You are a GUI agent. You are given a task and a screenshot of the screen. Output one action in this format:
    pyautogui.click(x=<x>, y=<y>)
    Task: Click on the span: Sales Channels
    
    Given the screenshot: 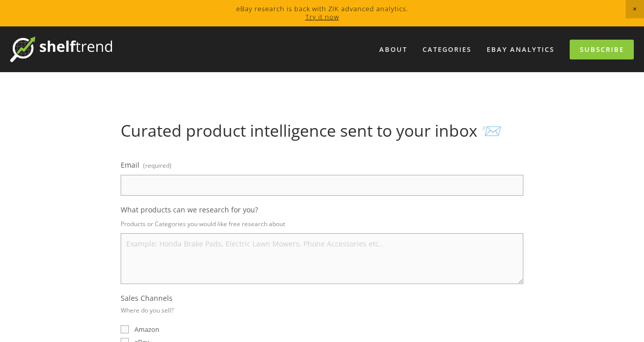 What is the action you would take?
    pyautogui.click(x=147, y=298)
    